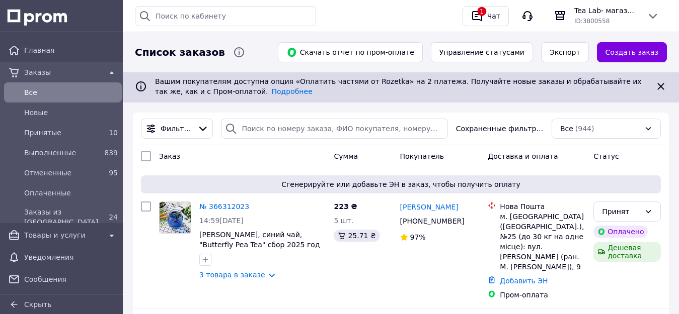  What do you see at coordinates (63, 235) in the screenshot?
I see `span: Товары и услуги` at bounding box center [63, 235].